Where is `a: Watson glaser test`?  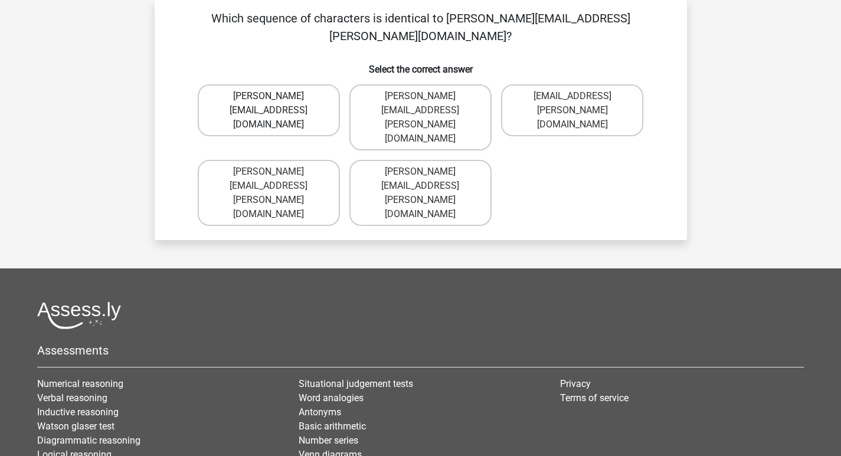
a: Watson glaser test is located at coordinates (76, 426).